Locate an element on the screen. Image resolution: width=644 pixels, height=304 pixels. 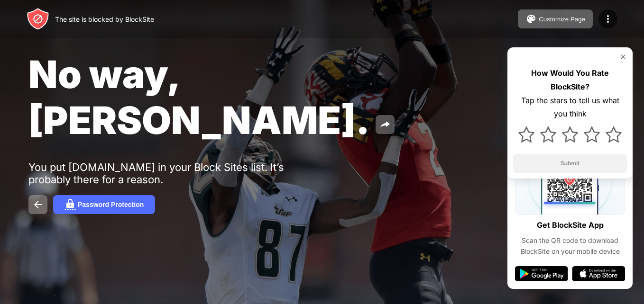
img: app-store.svg is located at coordinates (599, 274).